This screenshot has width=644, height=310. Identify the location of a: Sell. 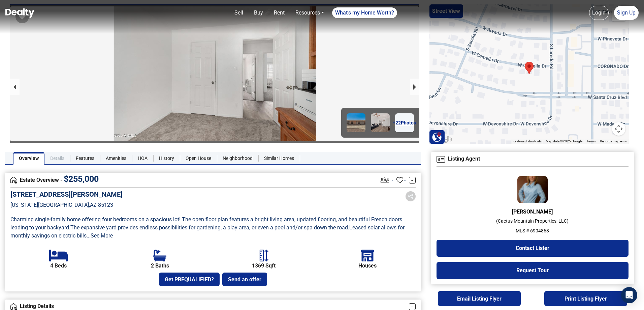
(239, 13).